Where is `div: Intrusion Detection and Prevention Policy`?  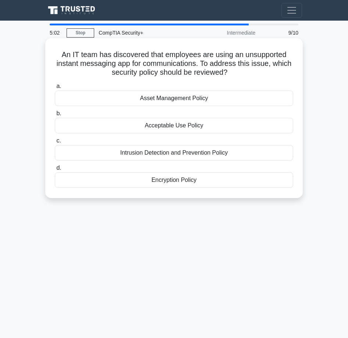 div: Intrusion Detection and Prevention Policy is located at coordinates (174, 153).